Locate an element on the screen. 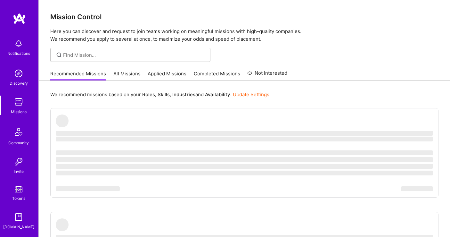 The image size is (450, 237). img: logo is located at coordinates (19, 19).